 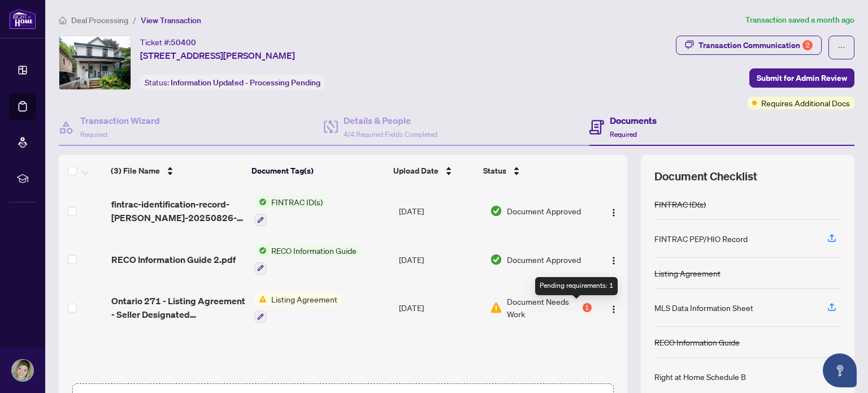 What do you see at coordinates (391, 134) in the screenshot?
I see `span: 4/4 Required Fields Completed` at bounding box center [391, 134].